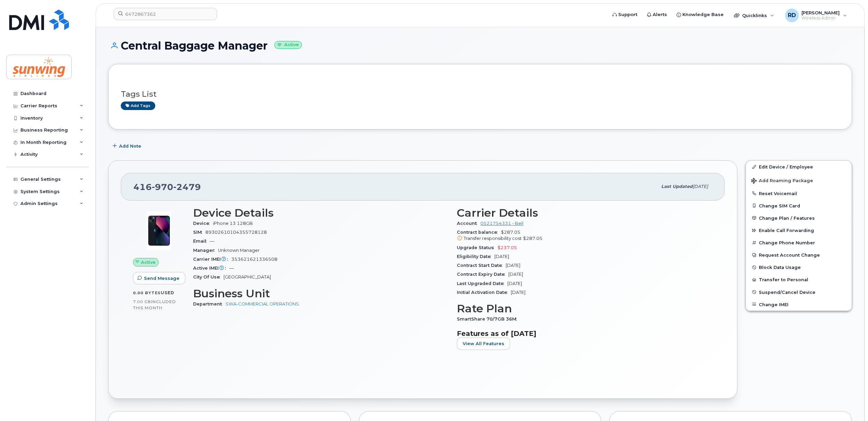  Describe the element at coordinates (787, 292) in the screenshot. I see `span: Suspend/Cancel Device` at that location.